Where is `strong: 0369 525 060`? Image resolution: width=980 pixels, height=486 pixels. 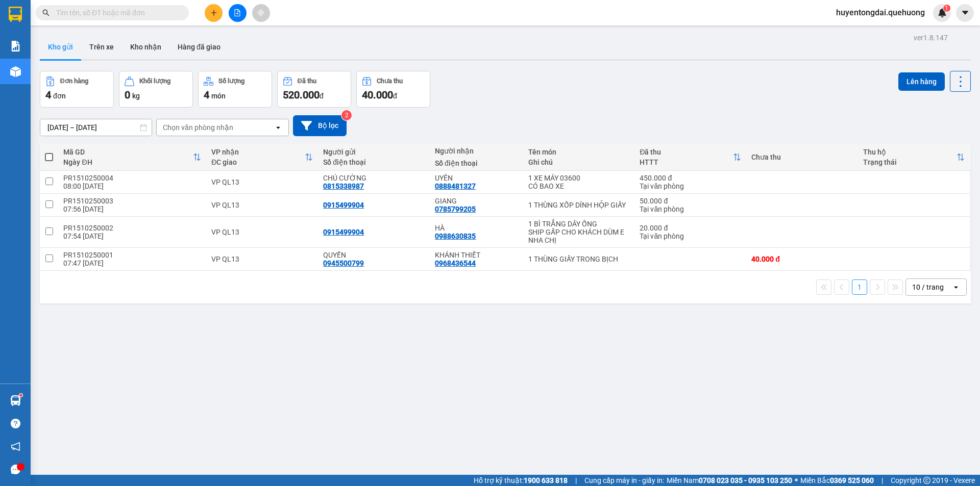 strong: 0369 525 060 is located at coordinates (852, 481).